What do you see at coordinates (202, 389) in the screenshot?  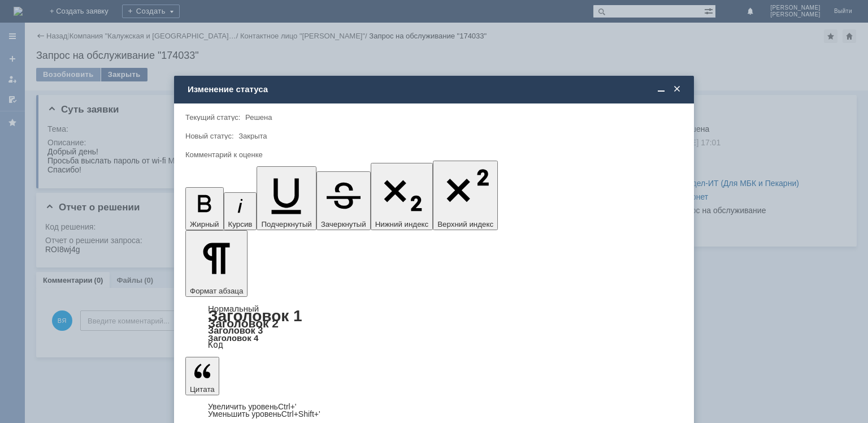 I see `span: Цитата` at bounding box center [202, 389].